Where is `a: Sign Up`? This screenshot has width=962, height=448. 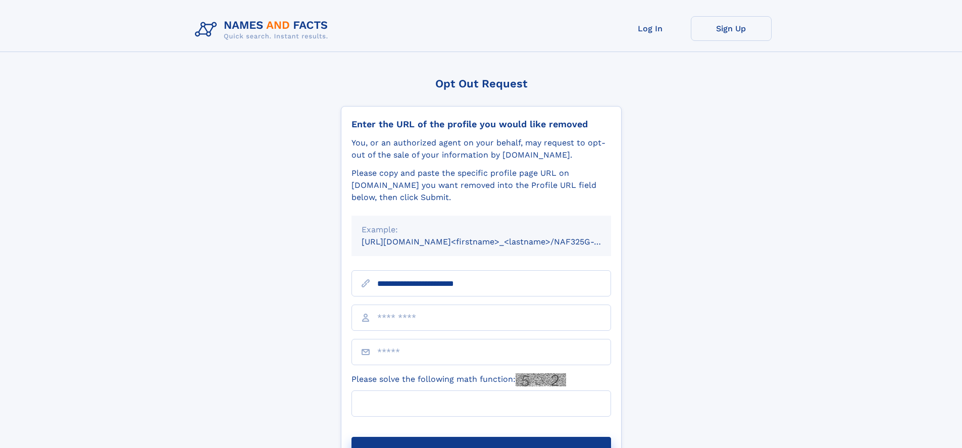
a: Sign Up is located at coordinates (731, 28).